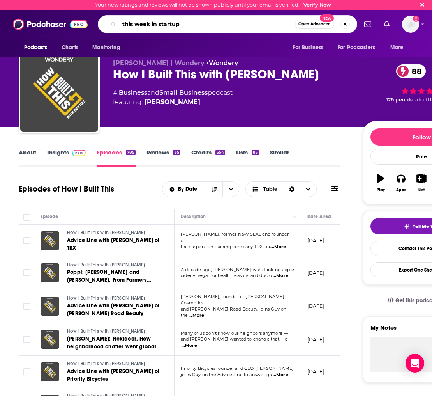  I want to click on div: 35, so click(177, 152).